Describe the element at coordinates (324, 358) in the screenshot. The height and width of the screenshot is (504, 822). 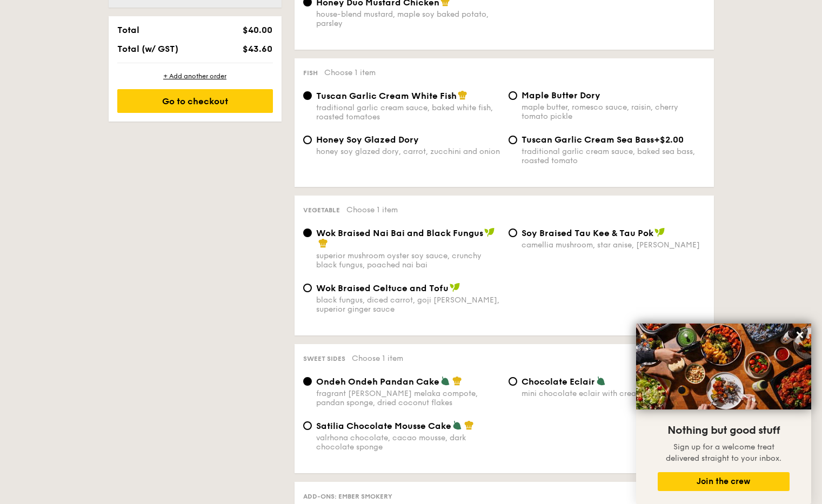
I see `span: Sweet sides` at that location.